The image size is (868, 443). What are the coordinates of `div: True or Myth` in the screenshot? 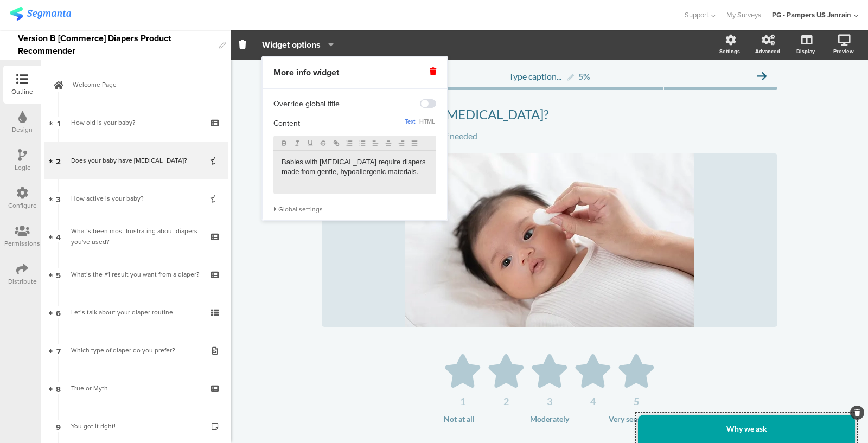 It's located at (136, 388).